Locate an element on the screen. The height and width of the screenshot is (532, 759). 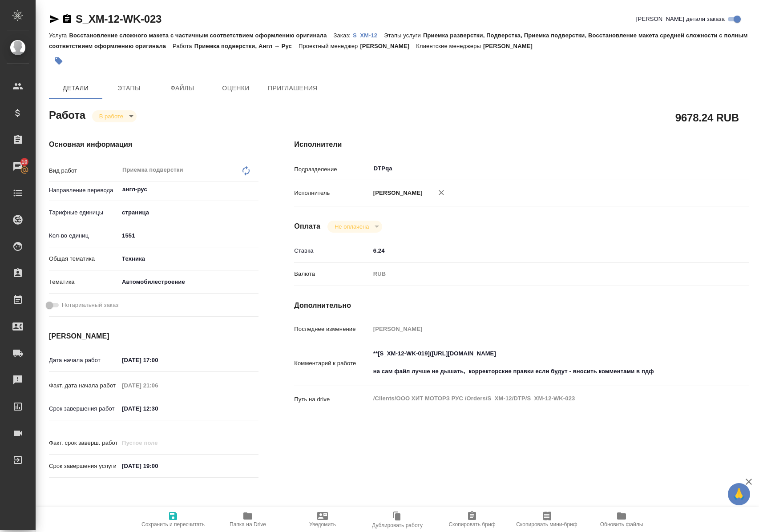
span: Нотариальный заказ is located at coordinates (90, 305).